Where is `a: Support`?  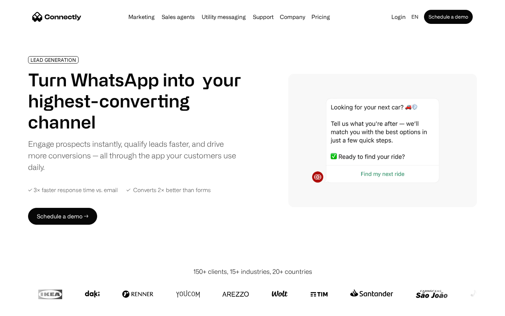
a: Support is located at coordinates (263, 17).